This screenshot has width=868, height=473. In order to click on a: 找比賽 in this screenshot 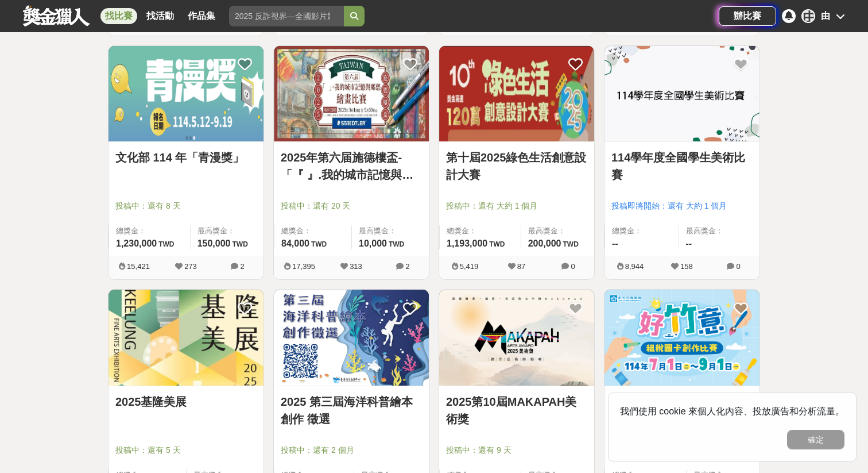, I will do `click(119, 16)`.